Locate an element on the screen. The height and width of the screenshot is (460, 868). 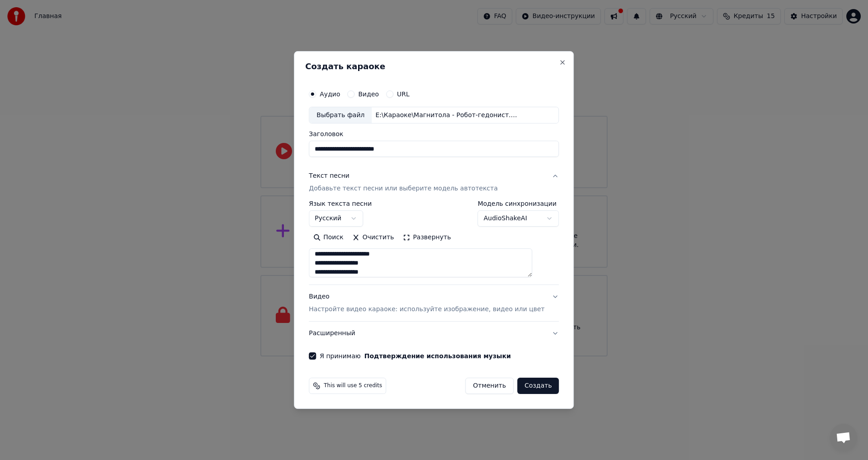
p: Добавьте текст песни или выберите модель автотекста is located at coordinates (403, 189).